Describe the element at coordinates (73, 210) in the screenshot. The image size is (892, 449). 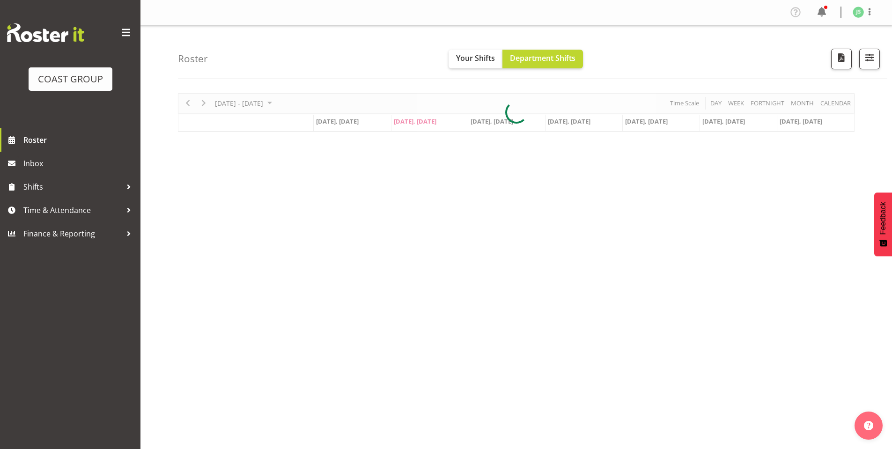
I see `span: Time & Attendance` at that location.